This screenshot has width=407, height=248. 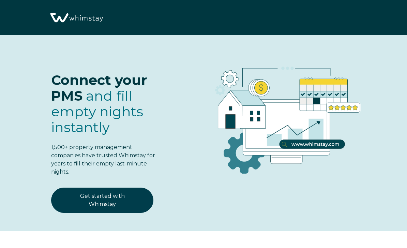 I want to click on span: Connect your PMS, so click(x=99, y=88).